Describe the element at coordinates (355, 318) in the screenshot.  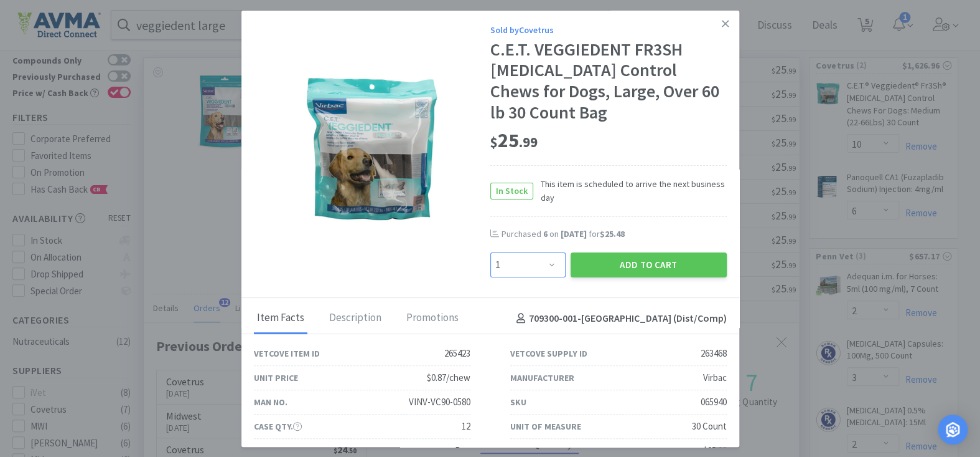
I see `div: Description` at that location.